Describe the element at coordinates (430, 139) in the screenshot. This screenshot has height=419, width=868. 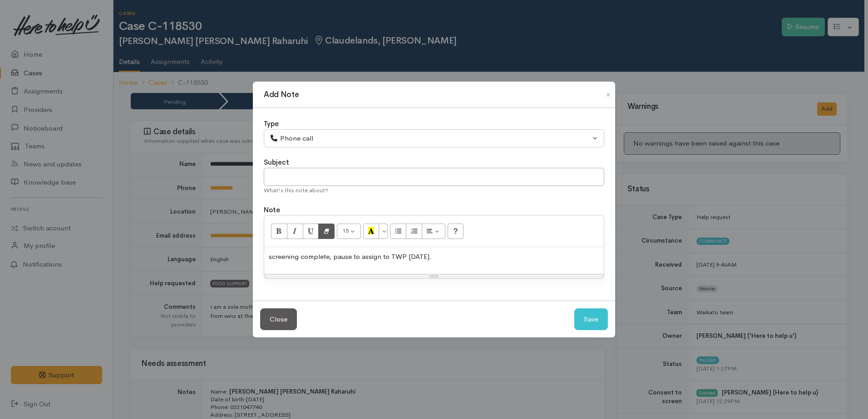
I see `div: Phone call` at that location.